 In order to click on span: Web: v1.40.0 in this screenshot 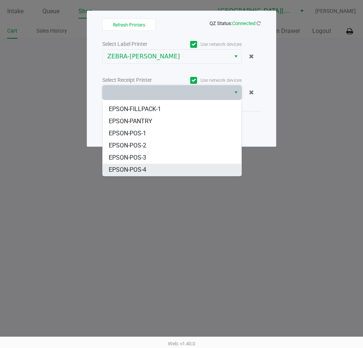, I will do `click(181, 343)`.